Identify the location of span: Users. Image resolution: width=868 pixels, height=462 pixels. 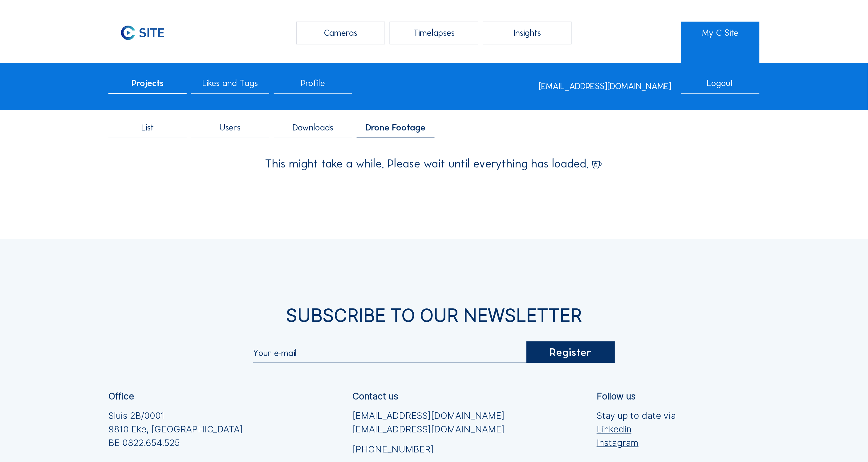
(230, 128).